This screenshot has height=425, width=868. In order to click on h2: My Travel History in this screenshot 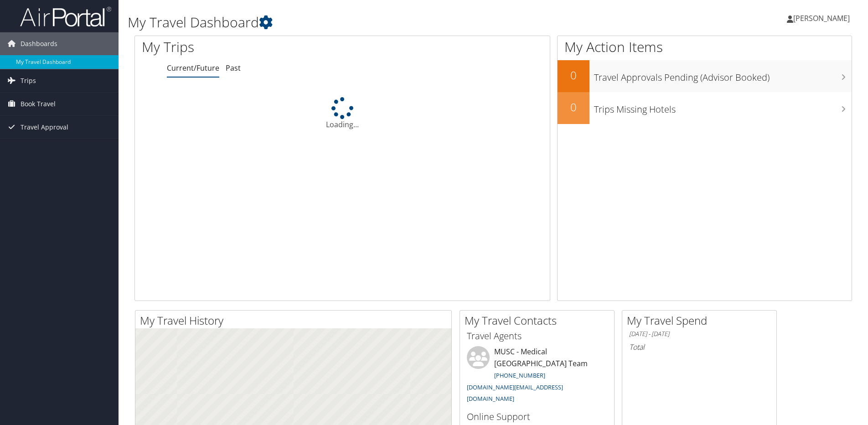, I will do `click(295, 321)`.